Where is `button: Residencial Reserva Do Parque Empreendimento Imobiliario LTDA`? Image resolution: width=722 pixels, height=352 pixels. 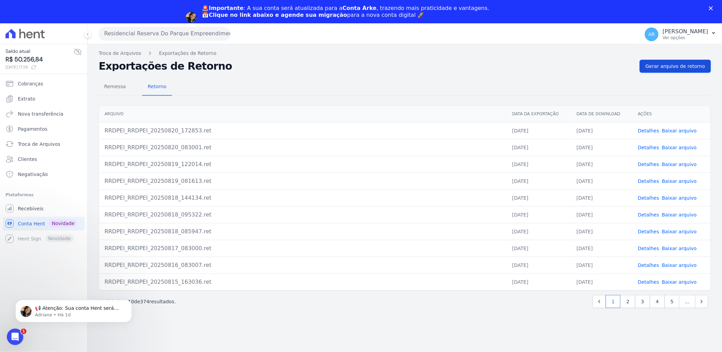 button: Residencial Reserva Do Parque Empreendimento Imobiliario LTDA is located at coordinates (164, 34).